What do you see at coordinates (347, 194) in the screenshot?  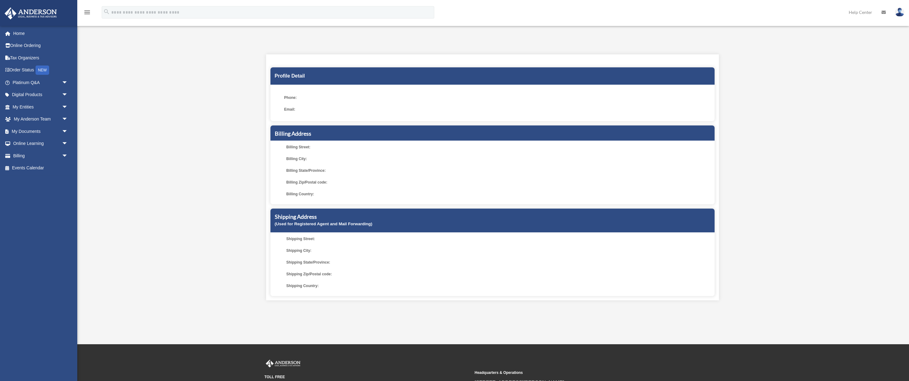 I see `span: Billing Country:` at bounding box center [347, 194].